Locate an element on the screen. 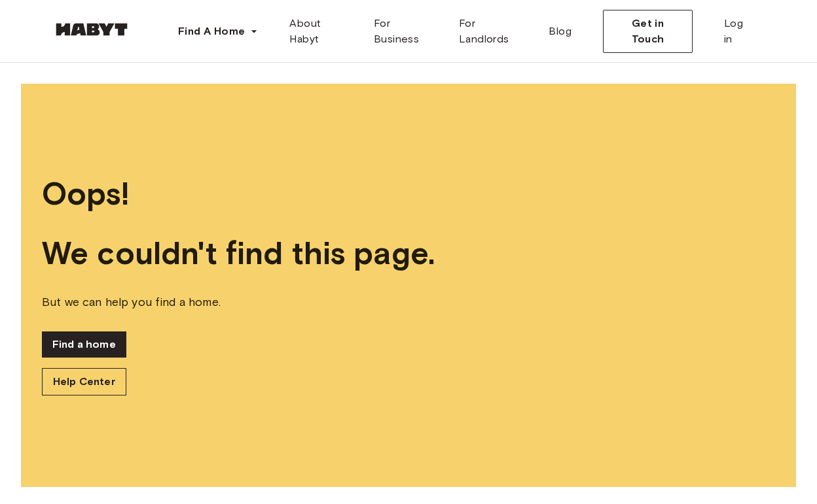 The height and width of the screenshot is (504, 817). button: Get in Touch is located at coordinates (648, 32).